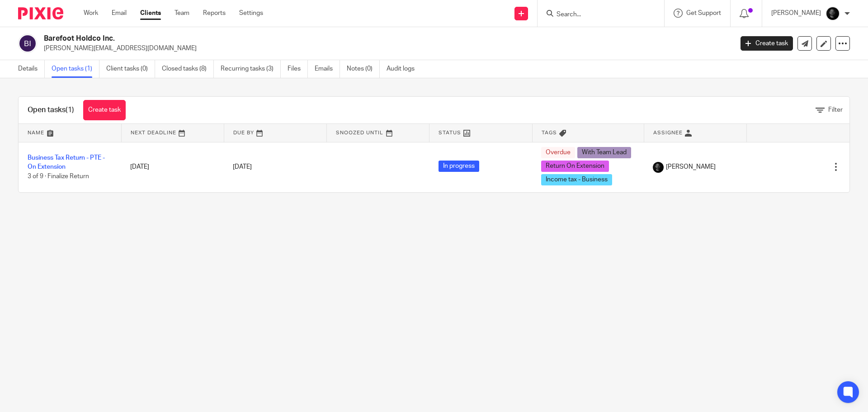  I want to click on span: 3 of 9 · Finalize Return, so click(58, 177).